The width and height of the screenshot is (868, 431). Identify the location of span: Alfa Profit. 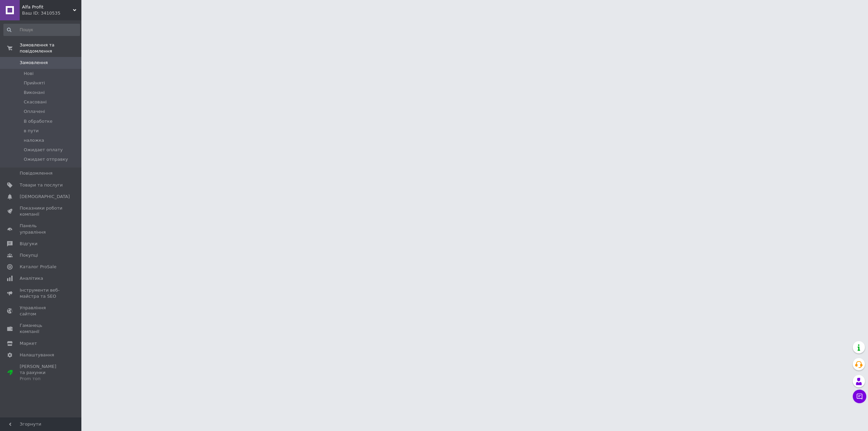
(47, 7).